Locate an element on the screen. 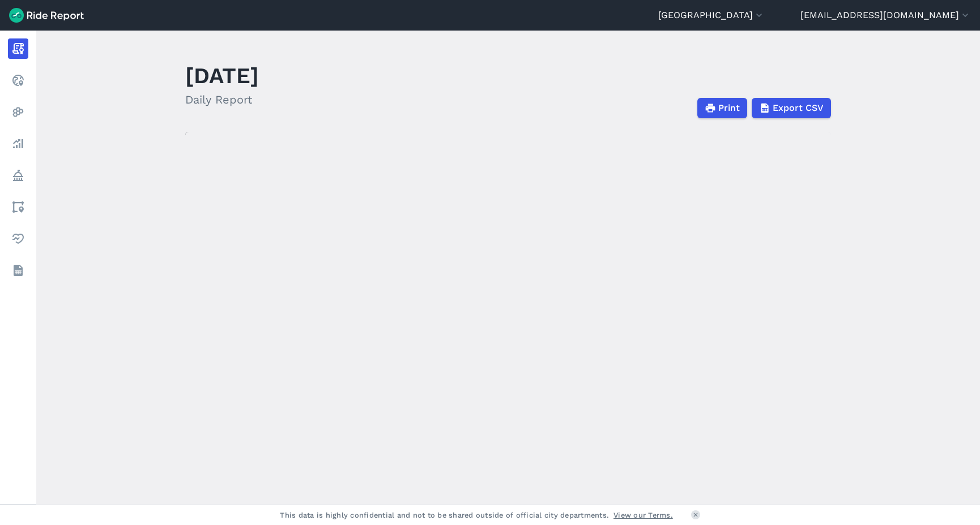  a: Heatmaps is located at coordinates (18, 112).